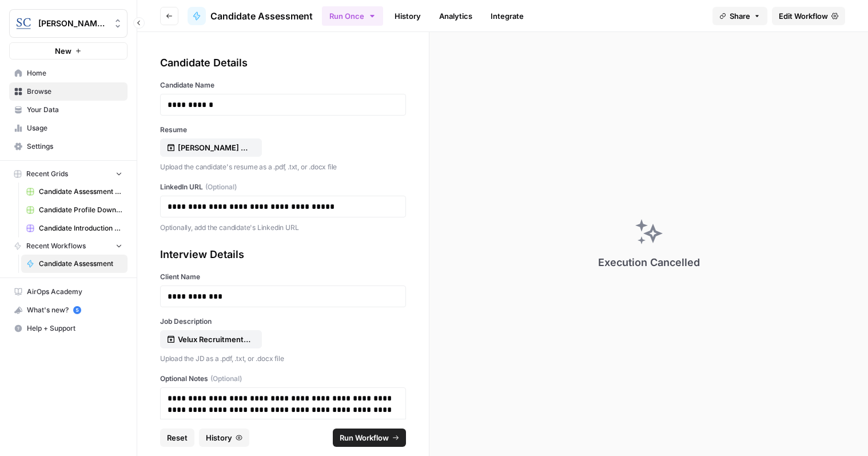  What do you see at coordinates (456, 16) in the screenshot?
I see `a: Analytics` at bounding box center [456, 16].